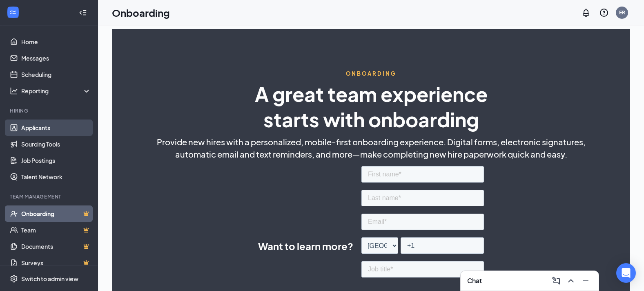 Image resolution: width=644 pixels, height=291 pixels. What do you see at coordinates (371, 94) in the screenshot?
I see `span: A great team experience` at bounding box center [371, 94].